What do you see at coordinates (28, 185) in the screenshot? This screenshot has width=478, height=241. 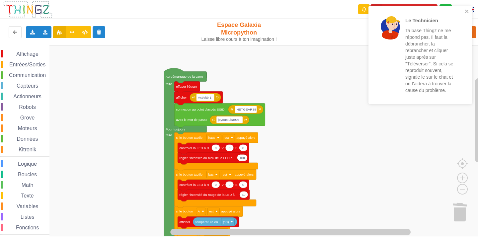 I see `span: Math` at bounding box center [28, 185].